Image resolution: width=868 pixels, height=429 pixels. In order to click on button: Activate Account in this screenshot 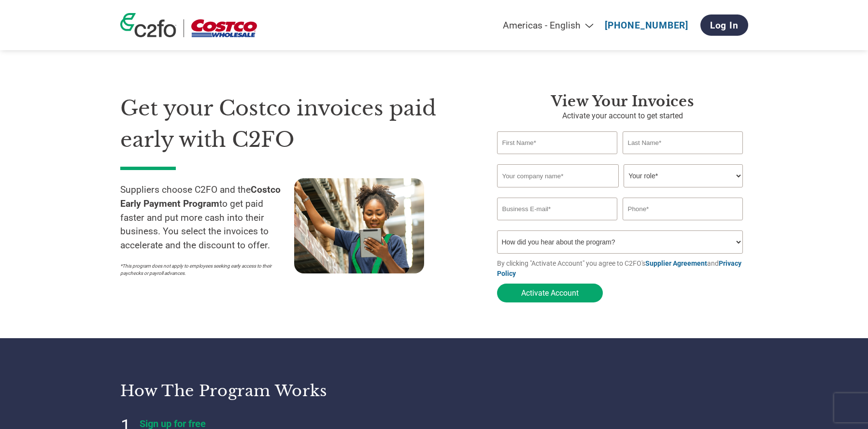, I will do `click(550, 293)`.